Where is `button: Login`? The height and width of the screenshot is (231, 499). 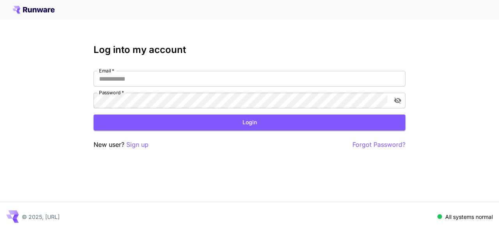
button: Login is located at coordinates (249, 122).